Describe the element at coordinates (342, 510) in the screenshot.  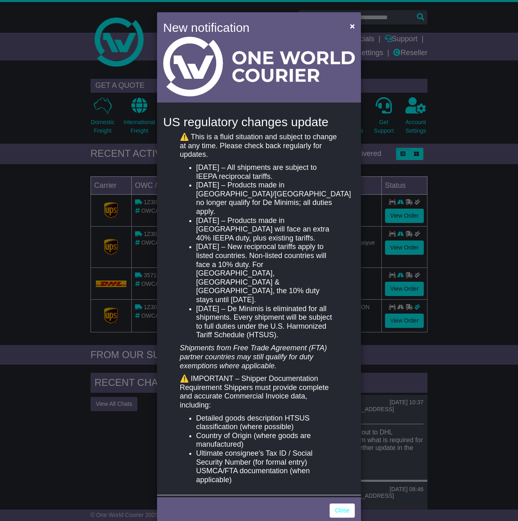
I see `a: Close` at that location.